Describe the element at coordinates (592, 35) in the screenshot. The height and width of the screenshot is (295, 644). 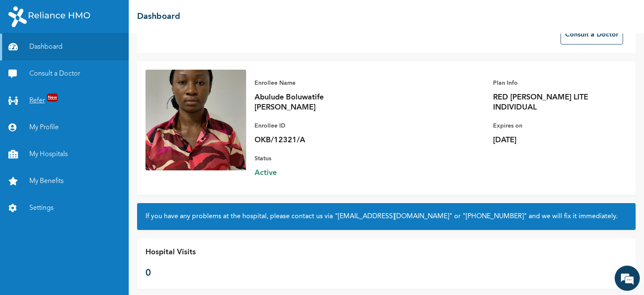
I see `button: Consult a Doctor` at that location.